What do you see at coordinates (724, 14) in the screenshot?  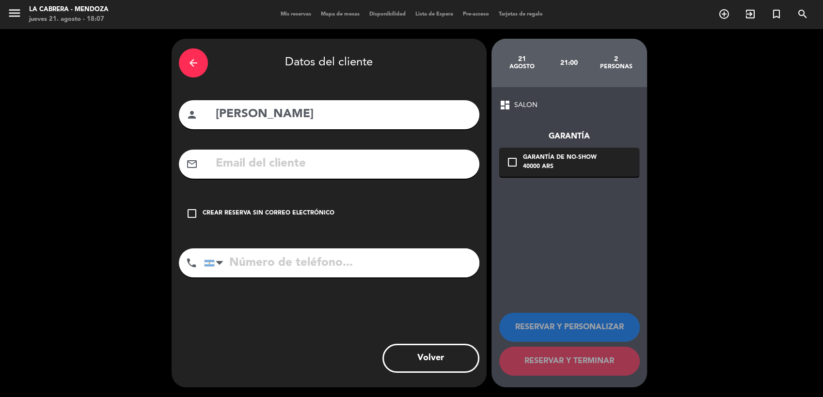 I see `i: add_circle_outline` at bounding box center [724, 14].